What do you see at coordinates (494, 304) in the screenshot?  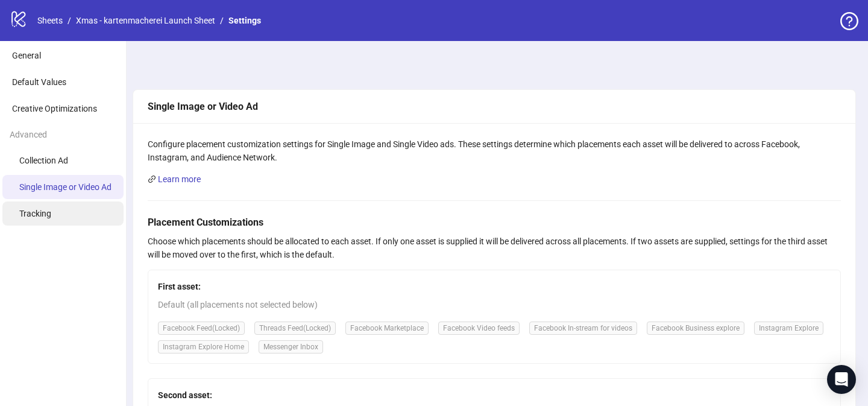 I see `span: Default (all placements not selected below)` at bounding box center [494, 304].